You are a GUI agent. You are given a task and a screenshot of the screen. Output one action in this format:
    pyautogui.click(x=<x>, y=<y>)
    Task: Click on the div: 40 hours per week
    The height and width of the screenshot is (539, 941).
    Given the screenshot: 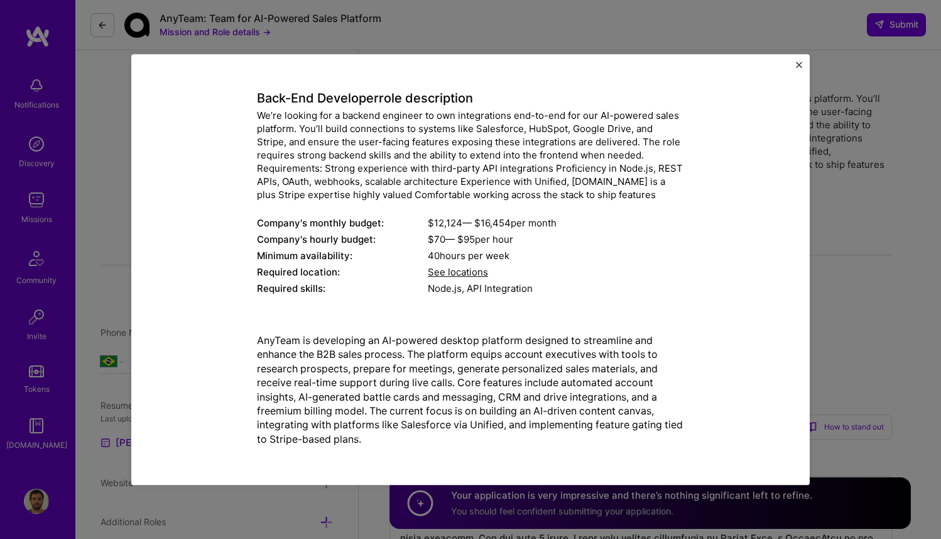 What is the action you would take?
    pyautogui.click(x=556, y=255)
    